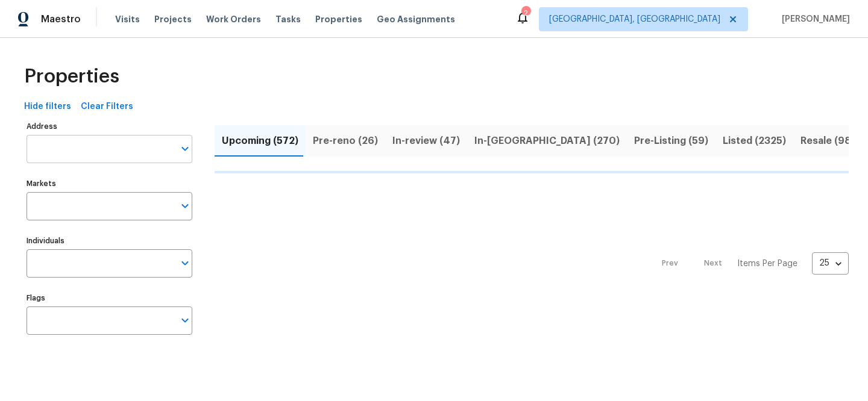 Image resolution: width=868 pixels, height=401 pixels. What do you see at coordinates (48, 107) in the screenshot?
I see `button: Hide filters` at bounding box center [48, 107].